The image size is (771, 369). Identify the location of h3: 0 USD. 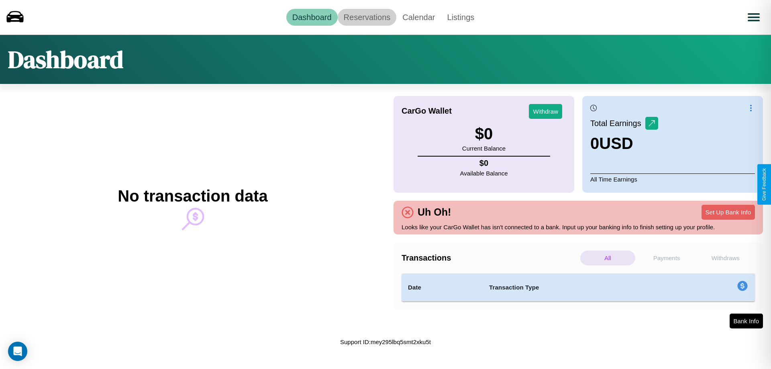
(624, 143).